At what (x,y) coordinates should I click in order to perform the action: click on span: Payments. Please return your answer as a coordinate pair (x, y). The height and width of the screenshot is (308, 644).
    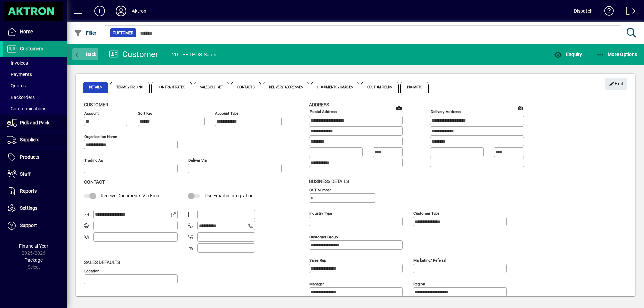
    Looking at the image, I should click on (19, 74).